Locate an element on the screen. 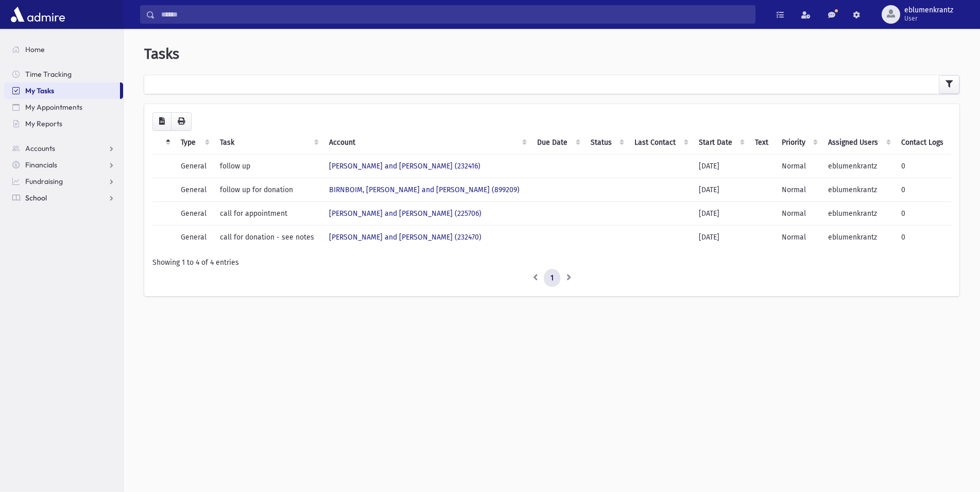 The height and width of the screenshot is (492, 980). th: Contact Logs is located at coordinates (923, 143).